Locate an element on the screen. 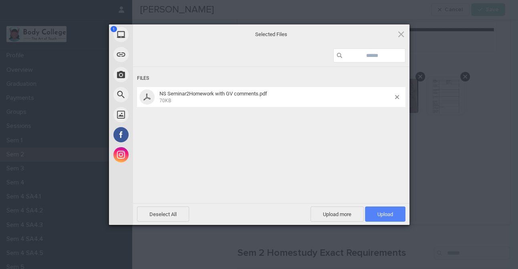 This screenshot has width=518, height=269. span: Upload is located at coordinates (385, 214).